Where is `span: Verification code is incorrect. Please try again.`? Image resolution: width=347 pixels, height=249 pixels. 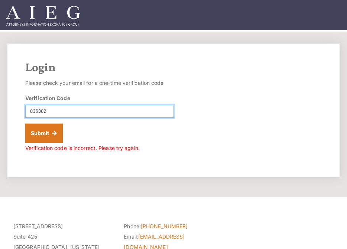 span: Verification code is incorrect. Please try again. is located at coordinates (83, 148).